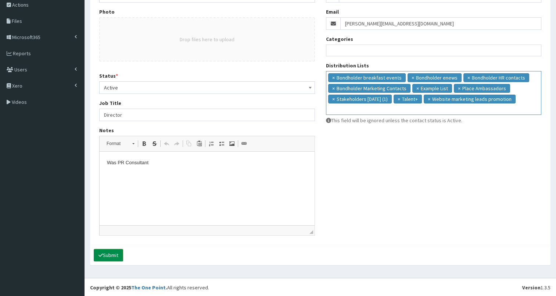  I want to click on label: Job Title, so click(110, 103).